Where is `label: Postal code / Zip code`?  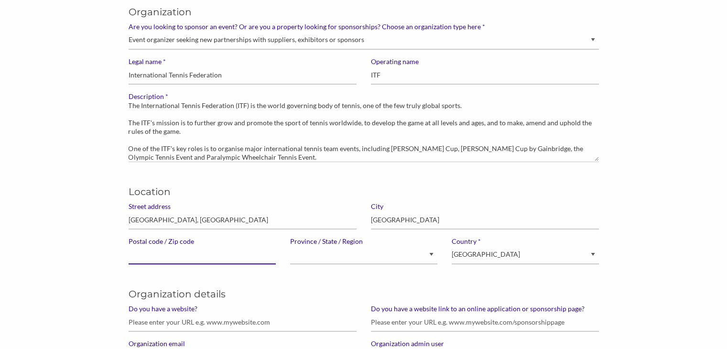
label: Postal code / Zip code is located at coordinates (202, 241).